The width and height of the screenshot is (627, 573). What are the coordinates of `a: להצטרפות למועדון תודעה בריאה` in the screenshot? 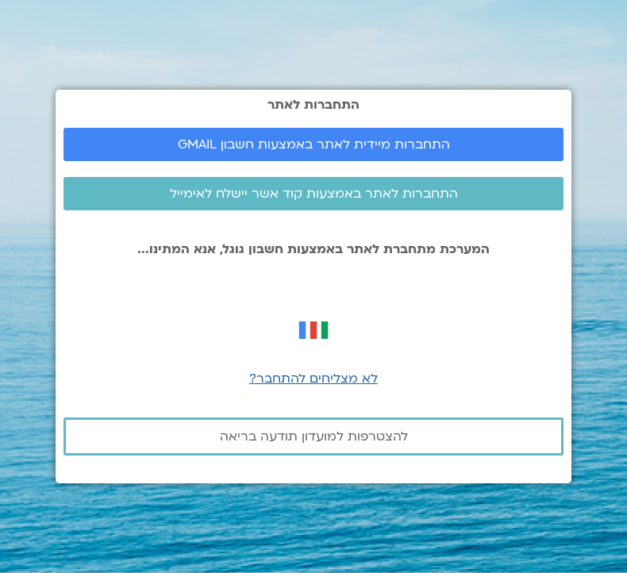 It's located at (314, 437).